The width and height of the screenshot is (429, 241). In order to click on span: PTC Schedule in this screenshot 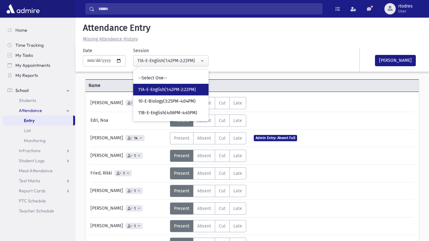, I will do `click(32, 201)`.